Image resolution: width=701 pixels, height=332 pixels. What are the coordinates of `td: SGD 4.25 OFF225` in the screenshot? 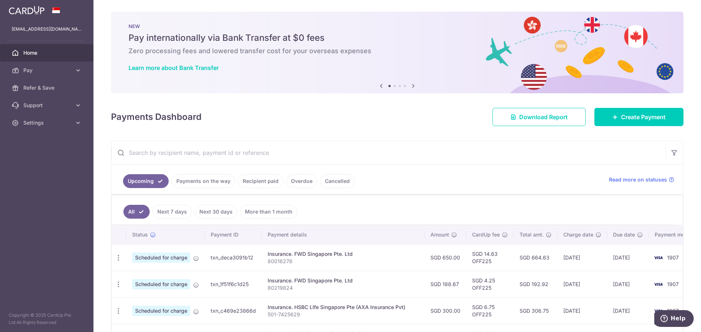 It's located at (490, 284).